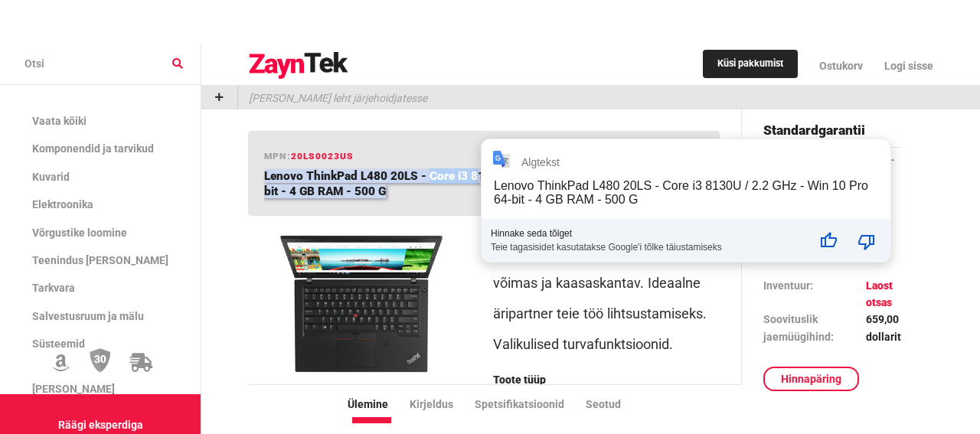  I want to click on font: Toote tüüp, so click(519, 380).